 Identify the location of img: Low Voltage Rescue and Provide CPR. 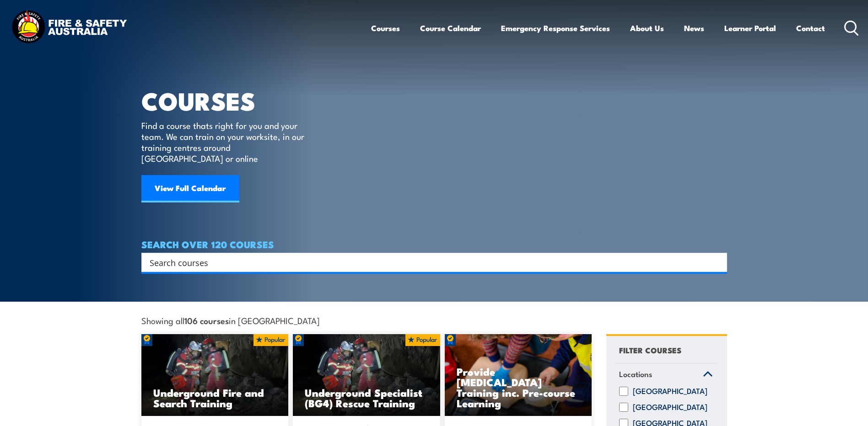
(518, 376).